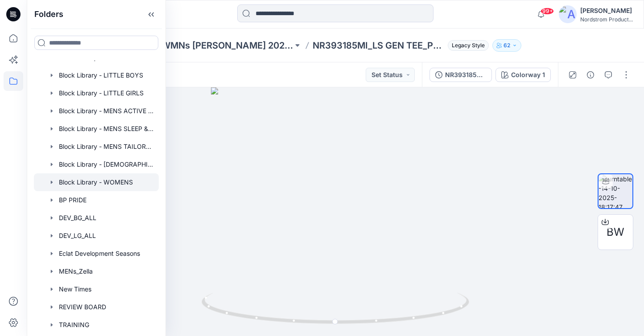  What do you see at coordinates (523, 75) in the screenshot?
I see `button: Colorway 1` at bounding box center [523, 75].